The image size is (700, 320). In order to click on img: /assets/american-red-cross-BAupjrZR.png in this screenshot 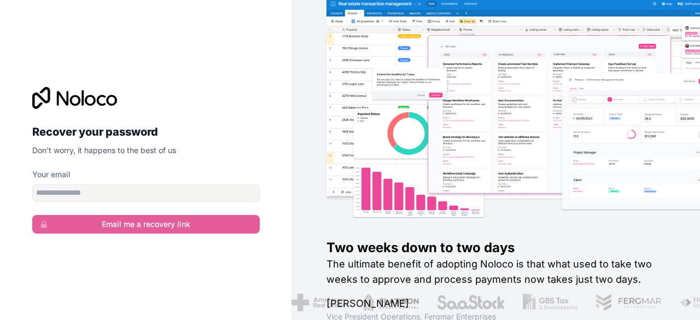, I will do `click(318, 302)`.